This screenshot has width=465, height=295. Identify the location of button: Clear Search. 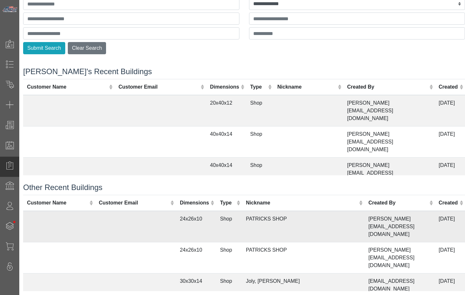
(87, 48).